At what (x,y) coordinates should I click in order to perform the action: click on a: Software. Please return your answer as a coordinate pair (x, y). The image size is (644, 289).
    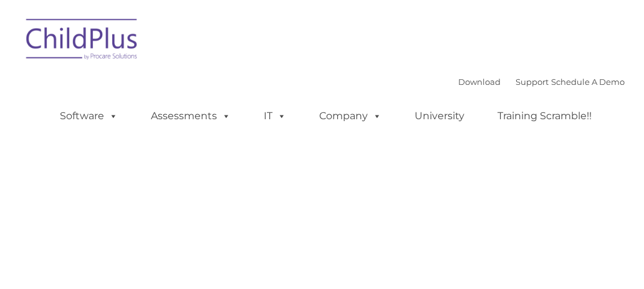
    Looking at the image, I should click on (89, 116).